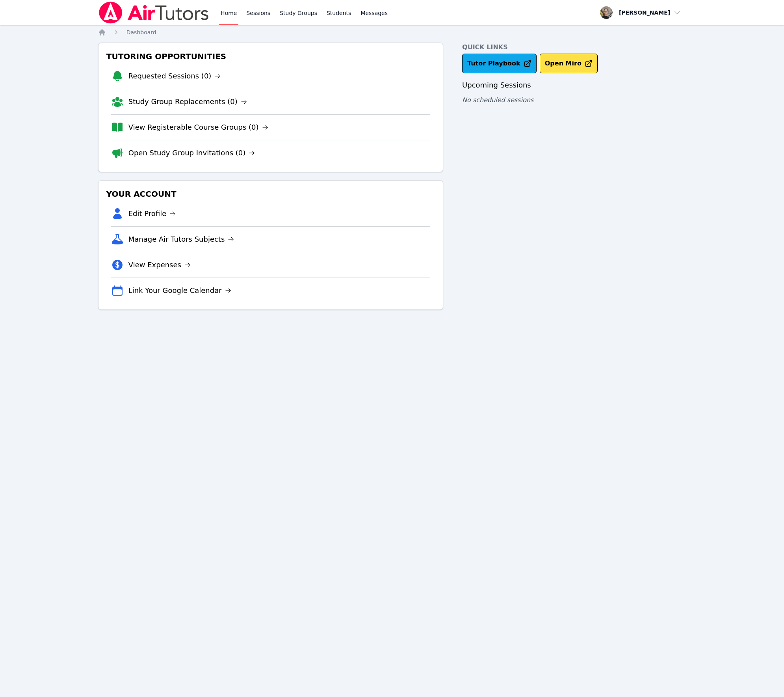 This screenshot has width=784, height=697. What do you see at coordinates (374, 13) in the screenshot?
I see `span: Messages` at bounding box center [374, 13].